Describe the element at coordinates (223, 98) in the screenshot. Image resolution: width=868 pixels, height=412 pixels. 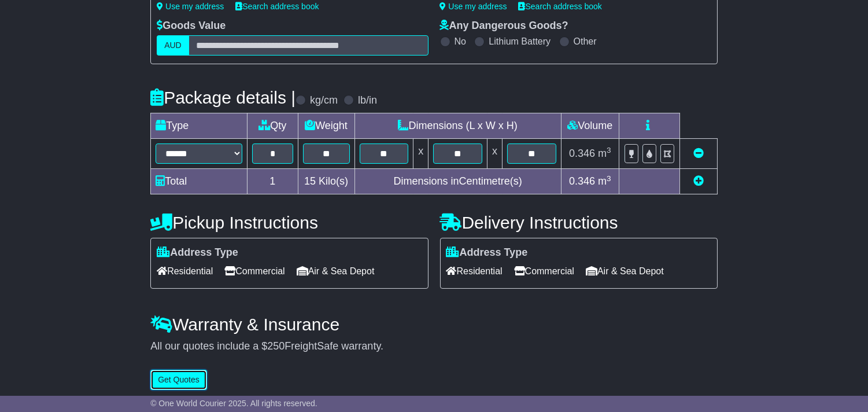
I see `h4: Package details |` at that location.